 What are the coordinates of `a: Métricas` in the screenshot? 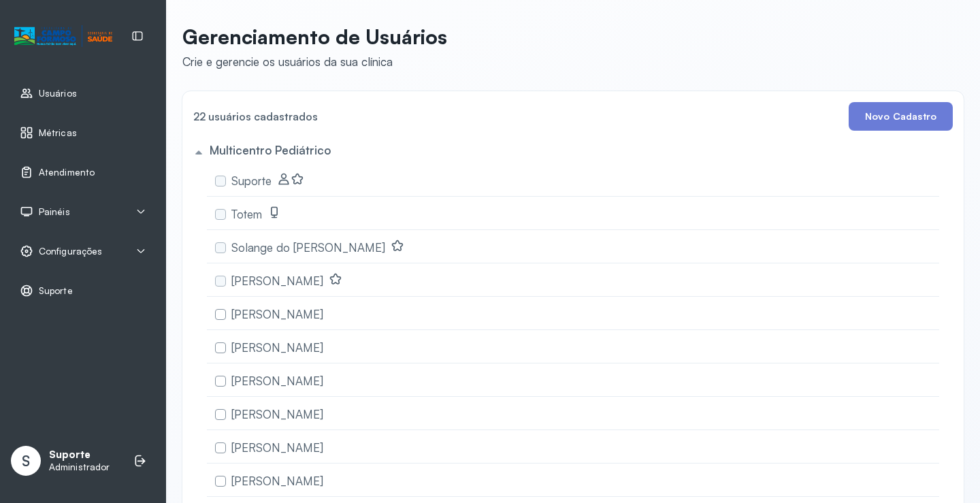 It's located at (83, 133).